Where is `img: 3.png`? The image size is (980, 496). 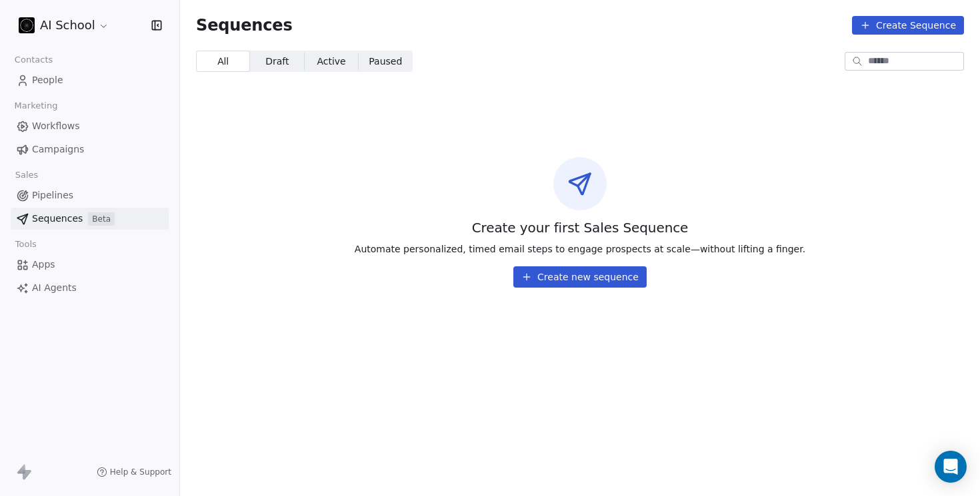
img: 3.png is located at coordinates (27, 25).